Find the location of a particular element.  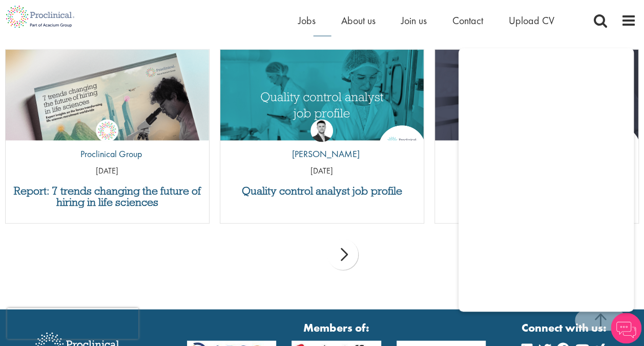

a: Jobs is located at coordinates (307, 20).